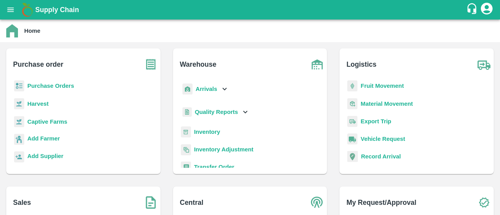  Describe the element at coordinates (381, 203) in the screenshot. I see `b: My Request/Approval` at that location.